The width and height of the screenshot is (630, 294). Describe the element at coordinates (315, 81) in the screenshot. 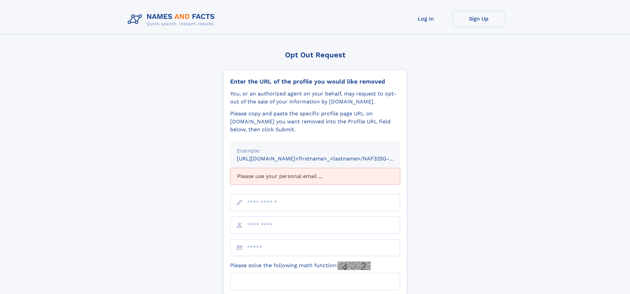

I see `div: Enter the URL of the profile you would like removed` at that location.